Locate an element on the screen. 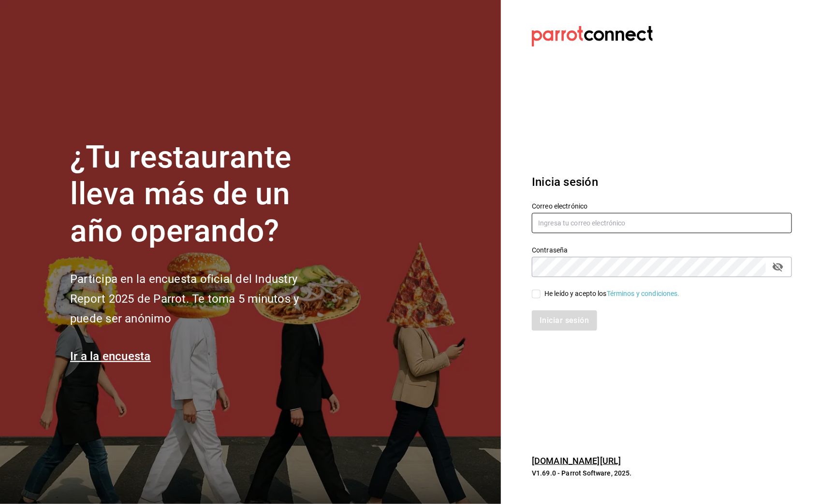 Image resolution: width=835 pixels, height=504 pixels. label: Contraseña is located at coordinates (662, 250).